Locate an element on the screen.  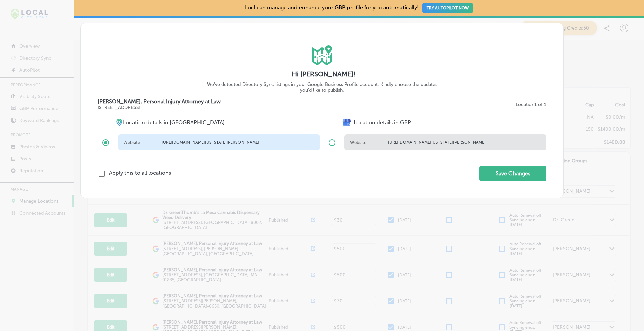
button: Save Changes is located at coordinates (513, 174).